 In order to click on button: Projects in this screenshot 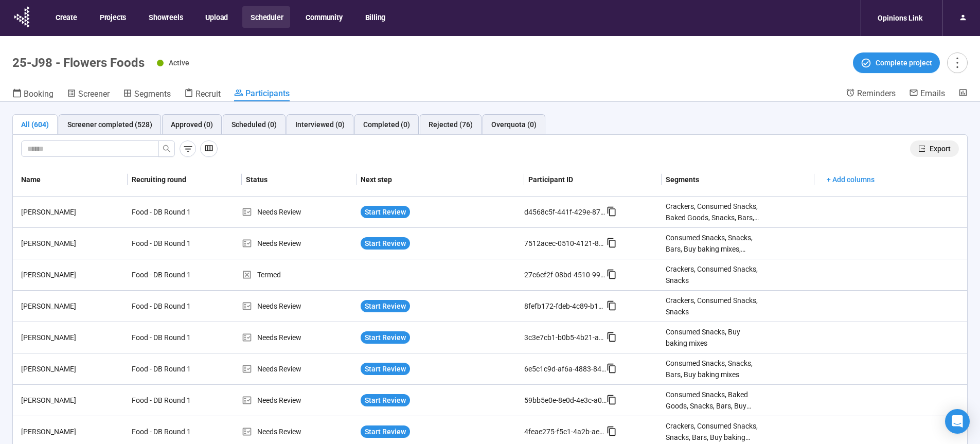, I will do `click(112, 17)`.